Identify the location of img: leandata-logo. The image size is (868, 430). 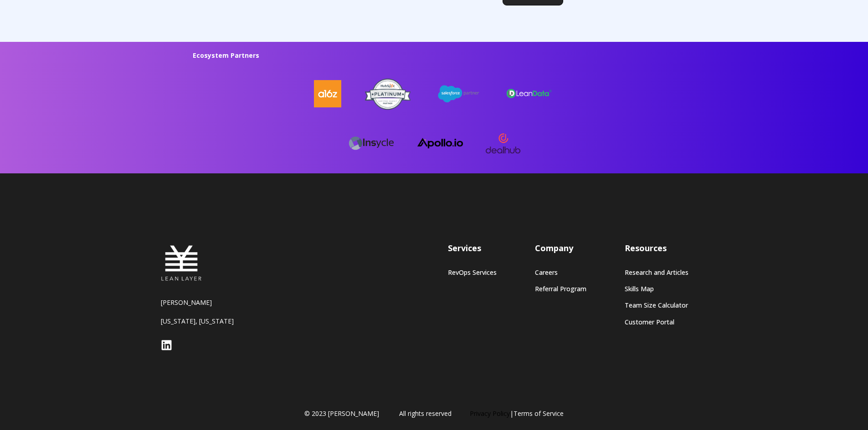
(529, 94).